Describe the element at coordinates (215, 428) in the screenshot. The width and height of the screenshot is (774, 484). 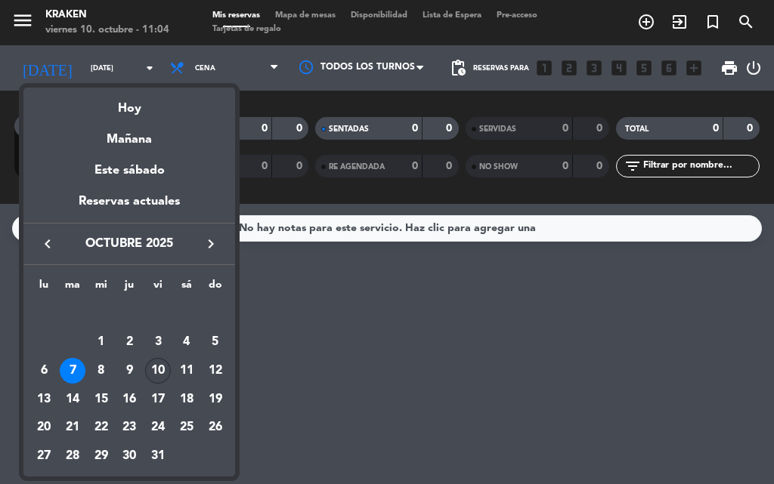
I see `div: 26` at that location.